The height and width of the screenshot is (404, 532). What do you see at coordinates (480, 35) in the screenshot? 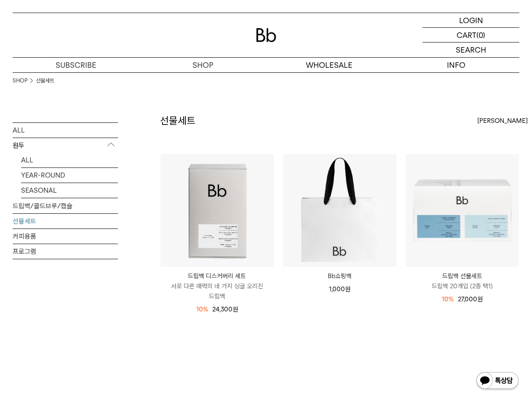
I see `p: (0)` at bounding box center [480, 35].